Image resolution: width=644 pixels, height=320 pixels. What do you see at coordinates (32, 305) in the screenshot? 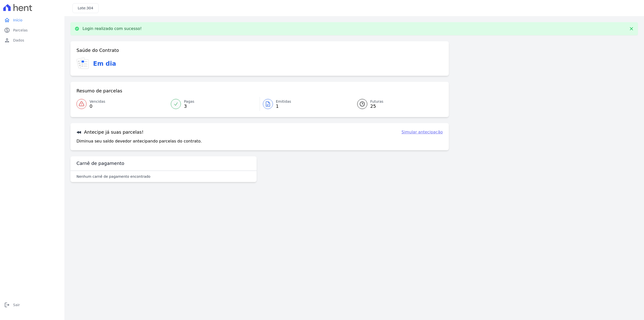
I see `a: logoutSair` at bounding box center [32, 305].